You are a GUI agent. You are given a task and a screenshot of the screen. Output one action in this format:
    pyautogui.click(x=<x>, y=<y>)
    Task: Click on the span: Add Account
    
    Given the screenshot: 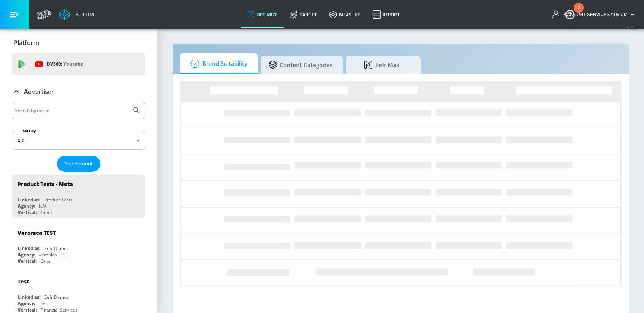 What is the action you would take?
    pyautogui.click(x=78, y=163)
    